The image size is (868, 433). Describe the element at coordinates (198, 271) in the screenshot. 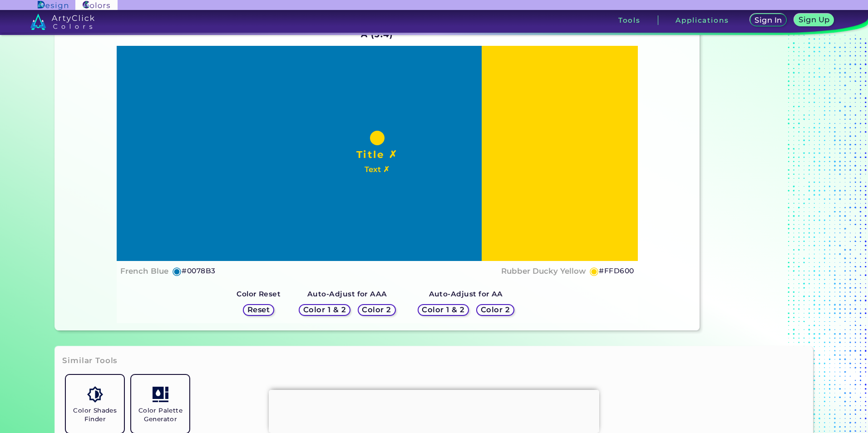

I see `h5: #0078B3` at that location.